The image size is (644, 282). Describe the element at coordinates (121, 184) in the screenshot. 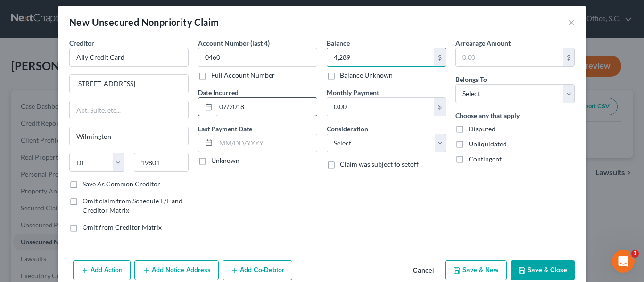

I see `label: Save As Common Creditor` at that location.